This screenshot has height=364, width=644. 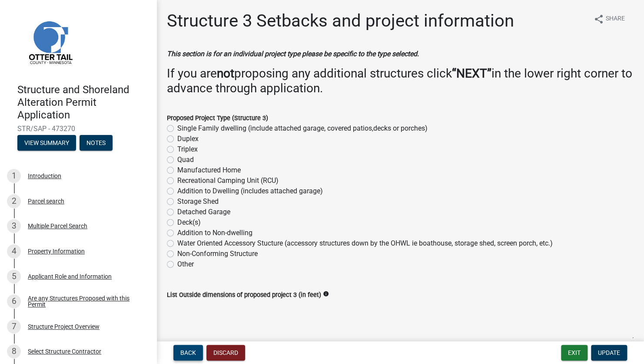 I want to click on div: Are any Structures Proposed with this Permit, so click(x=85, y=301).